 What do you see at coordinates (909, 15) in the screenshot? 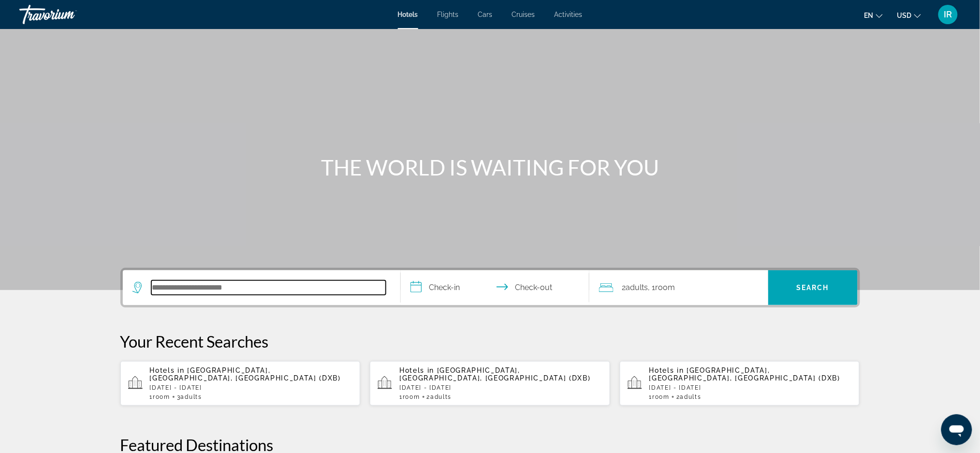
I see `button: Change currency` at bounding box center [909, 15].